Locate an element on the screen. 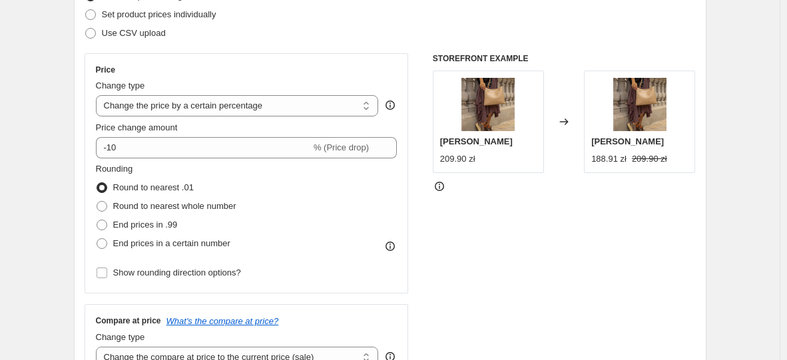  span: Rounding is located at coordinates (115, 168).